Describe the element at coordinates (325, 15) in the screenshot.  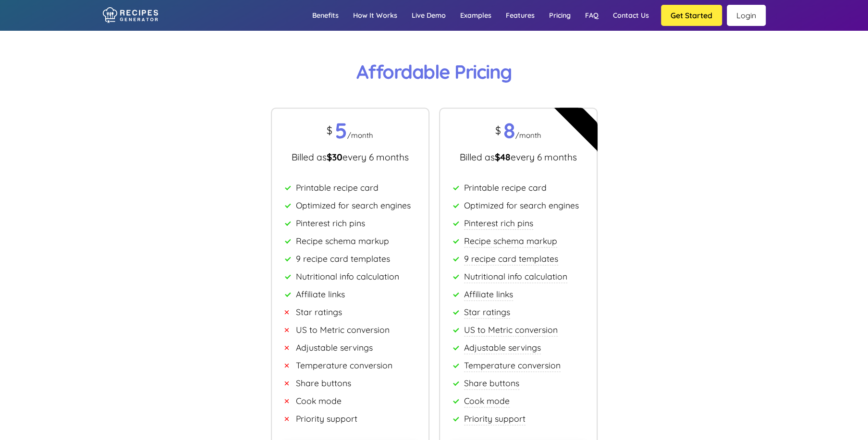
I see `a: Benefits` at that location.